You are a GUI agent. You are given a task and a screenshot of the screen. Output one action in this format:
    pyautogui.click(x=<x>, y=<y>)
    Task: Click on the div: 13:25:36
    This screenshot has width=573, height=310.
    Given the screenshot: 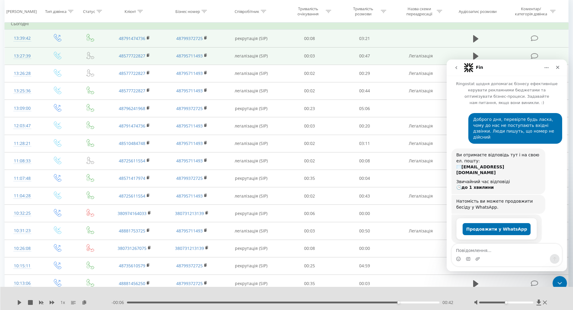 What is the action you would take?
    pyautogui.click(x=22, y=91)
    